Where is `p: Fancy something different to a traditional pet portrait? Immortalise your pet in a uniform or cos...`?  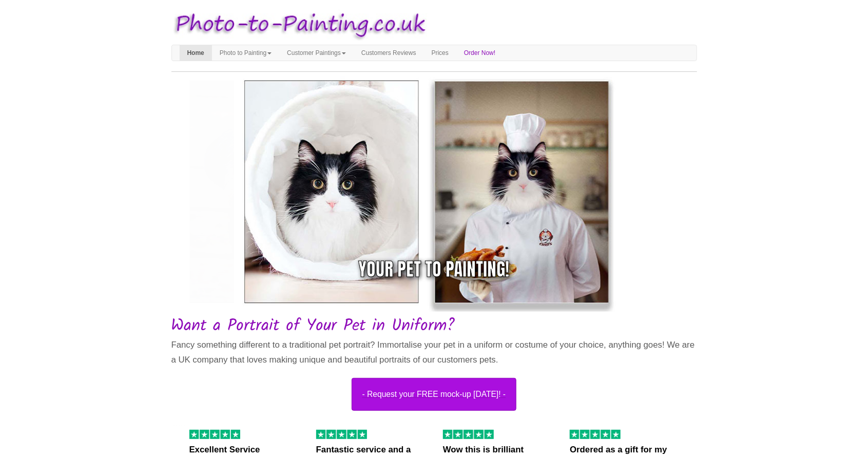
p: Fancy something different to a traditional pet portrait? Immortalise your pet in a uniform or cos... is located at coordinates (434, 352).